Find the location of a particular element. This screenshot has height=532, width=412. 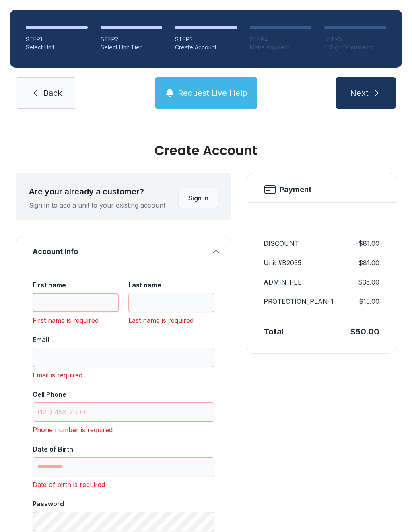

div: Last name is required is located at coordinates (171, 320).